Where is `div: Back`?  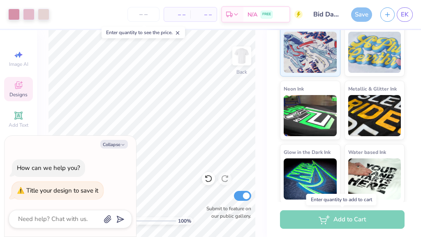
div: Back is located at coordinates (242, 72).